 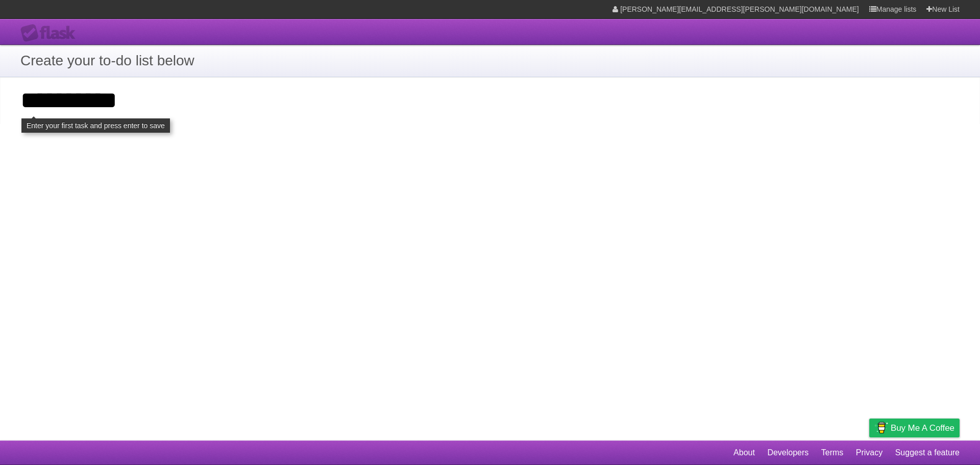 I want to click on span: Buy me a coffee, so click(x=922, y=427).